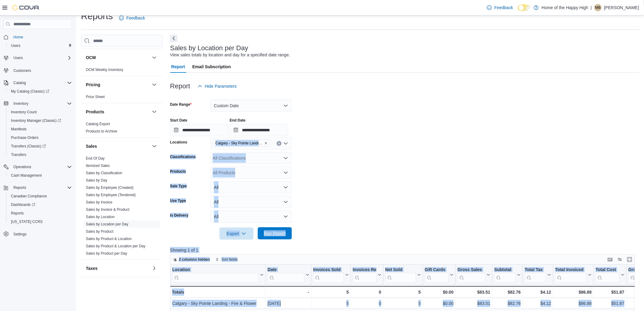 This screenshot has height=311, width=644. Describe the element at coordinates (40, 91) in the screenshot. I see `span: My Catalog (Classic)` at that location.